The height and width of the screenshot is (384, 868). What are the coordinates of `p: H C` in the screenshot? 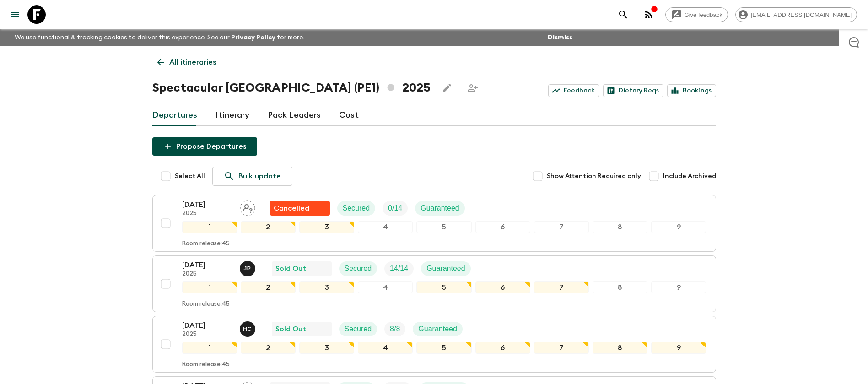 It's located at (247, 329).